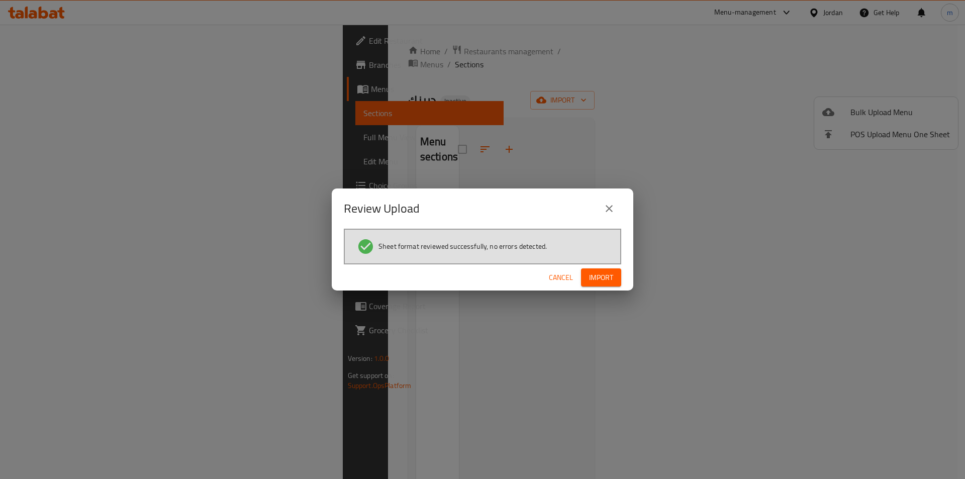 The height and width of the screenshot is (479, 965). Describe the element at coordinates (381, 209) in the screenshot. I see `h2: Review Upload` at that location.